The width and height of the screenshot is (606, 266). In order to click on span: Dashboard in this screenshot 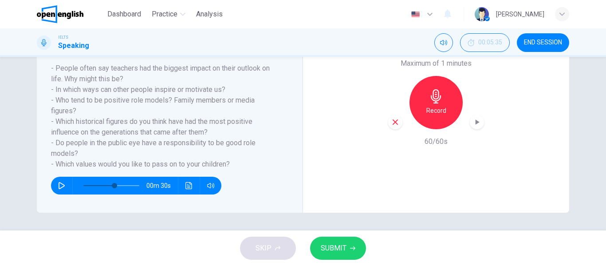, I will do `click(124, 14)`.